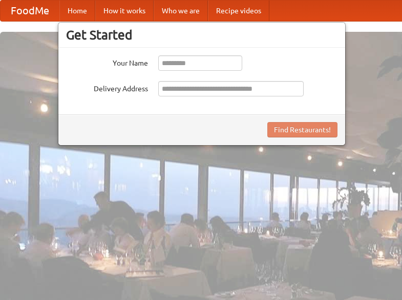  I want to click on button: Find Restaurants!, so click(302, 130).